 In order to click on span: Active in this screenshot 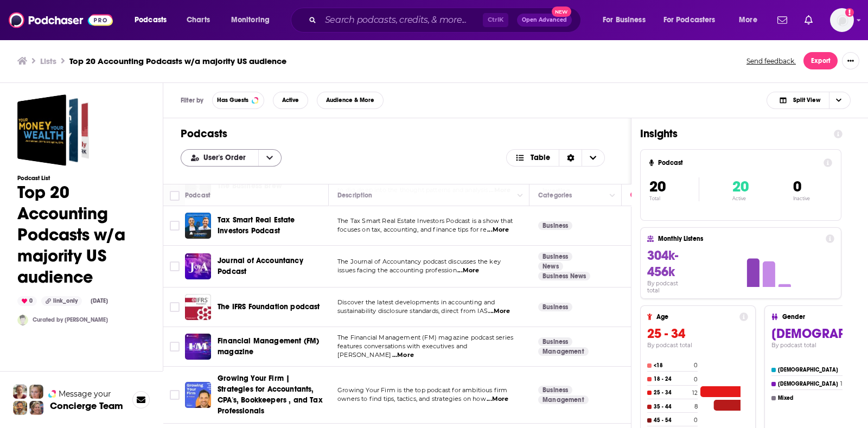, I will do `click(291, 99)`.